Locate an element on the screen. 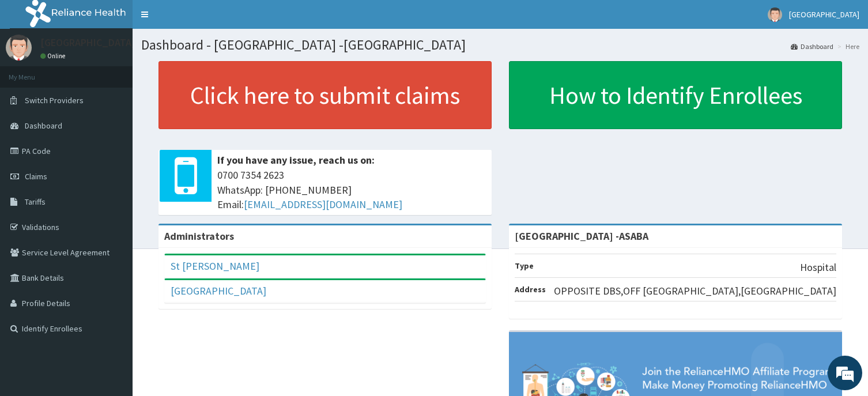  p: Hospital is located at coordinates (818, 267).